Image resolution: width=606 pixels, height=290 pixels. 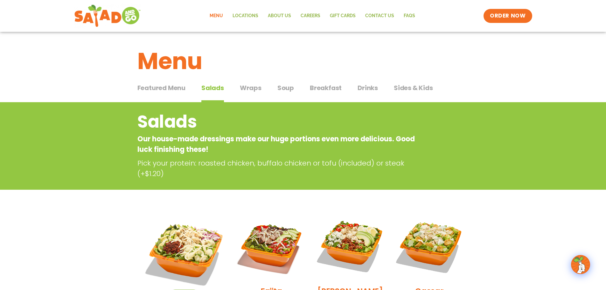 What do you see at coordinates (216, 16) in the screenshot?
I see `a: Menu` at bounding box center [216, 16].